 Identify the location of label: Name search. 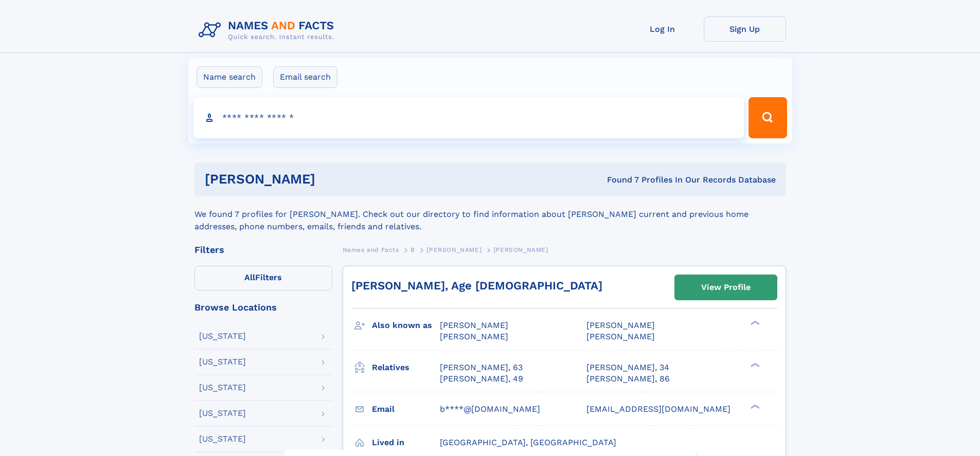
(229, 77).